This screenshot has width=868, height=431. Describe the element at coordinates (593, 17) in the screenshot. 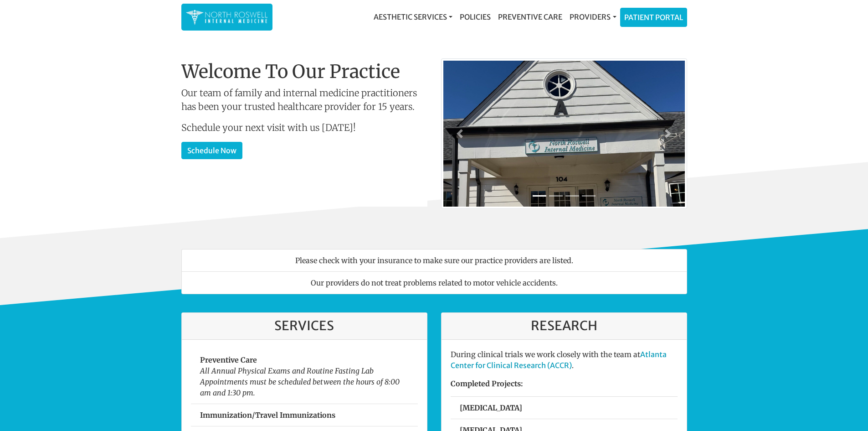

I see `a: Providers` at that location.